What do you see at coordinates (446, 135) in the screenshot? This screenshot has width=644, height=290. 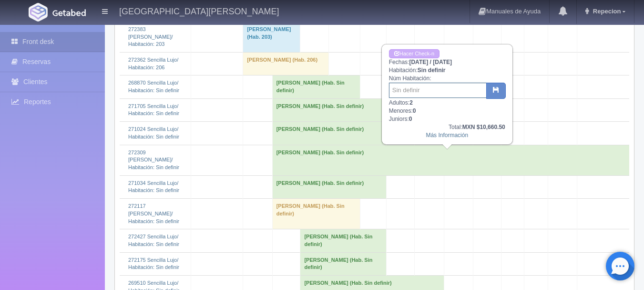 I see `a: Más Información` at bounding box center [446, 135].